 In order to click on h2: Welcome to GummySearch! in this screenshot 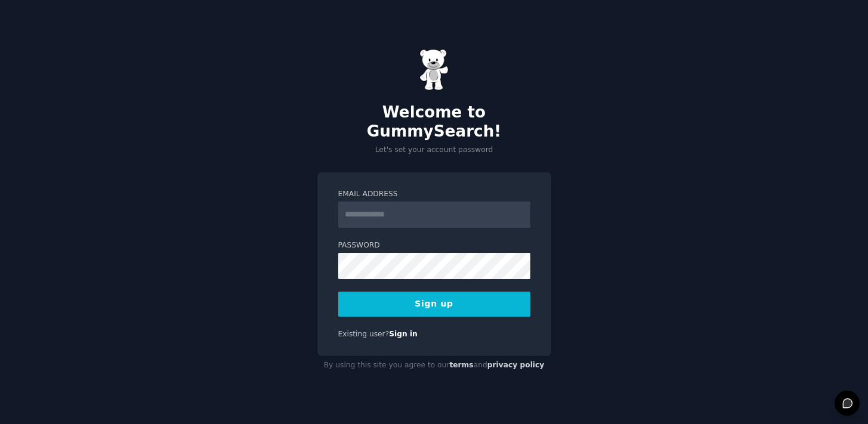, I will do `click(434, 122)`.